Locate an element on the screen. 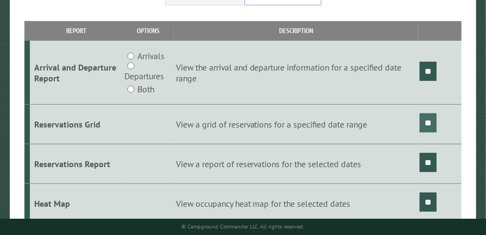 This screenshot has height=235, width=486. small: © Campground Commander LLC. All rights reserved. is located at coordinates (243, 226).